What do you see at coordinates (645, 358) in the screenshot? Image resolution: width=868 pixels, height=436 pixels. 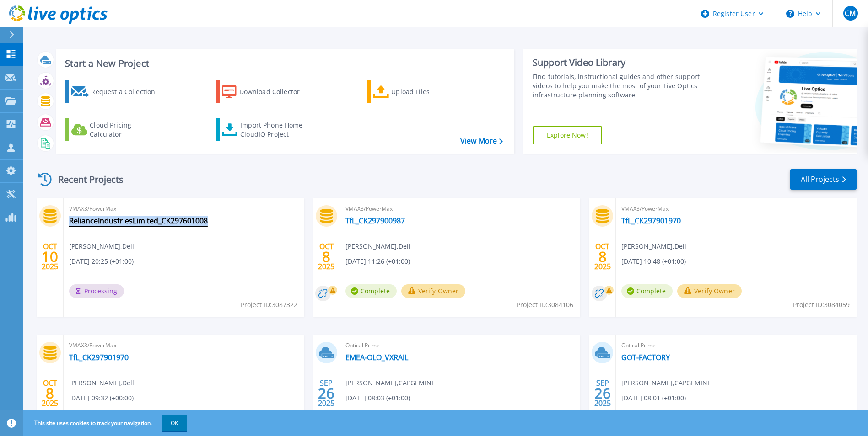 I see `a: GOT-FACTORY` at bounding box center [645, 358].